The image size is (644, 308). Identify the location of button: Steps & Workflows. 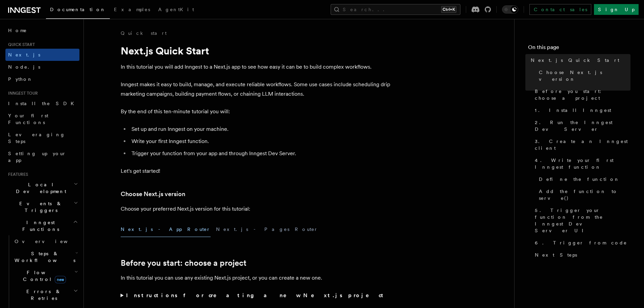
(46, 257).